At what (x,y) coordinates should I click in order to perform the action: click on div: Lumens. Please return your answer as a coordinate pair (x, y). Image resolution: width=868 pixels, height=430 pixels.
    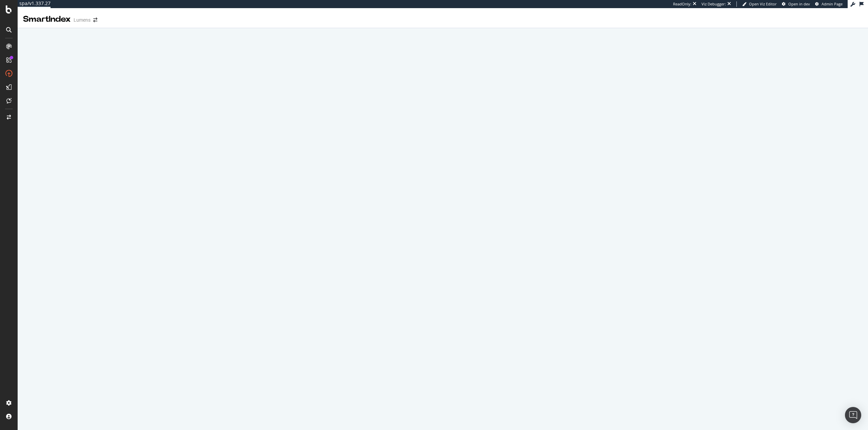
    Looking at the image, I should click on (82, 20).